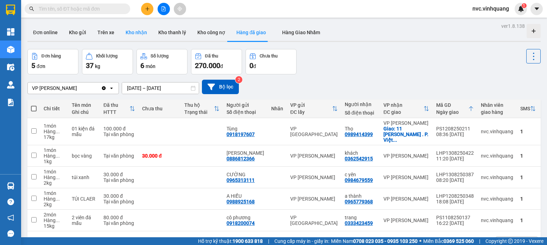 The height and width of the screenshot is (245, 547). I want to click on span: Hàng Giao Nhầm, so click(301, 32).